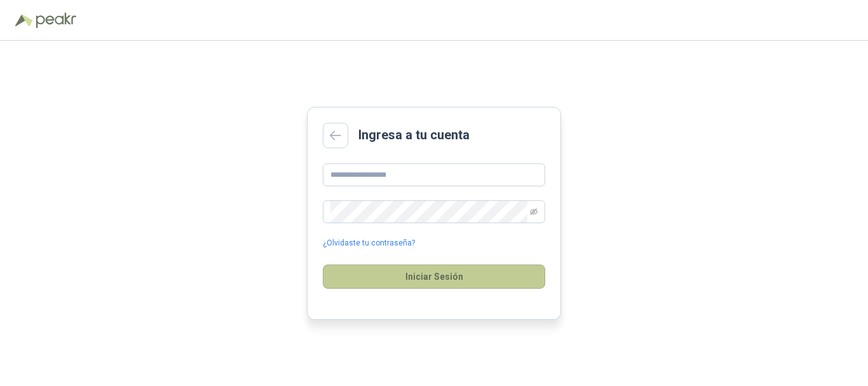  I want to click on a: ¿Olvidaste tu contraseña?, so click(368, 243).